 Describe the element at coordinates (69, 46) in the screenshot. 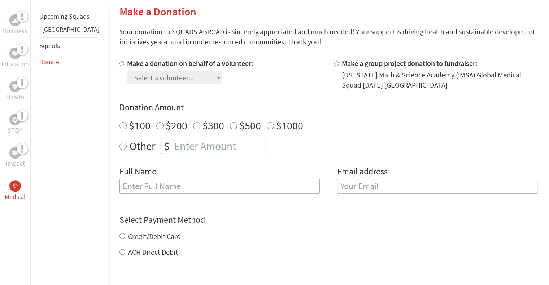

I see `li: Squads` at that location.